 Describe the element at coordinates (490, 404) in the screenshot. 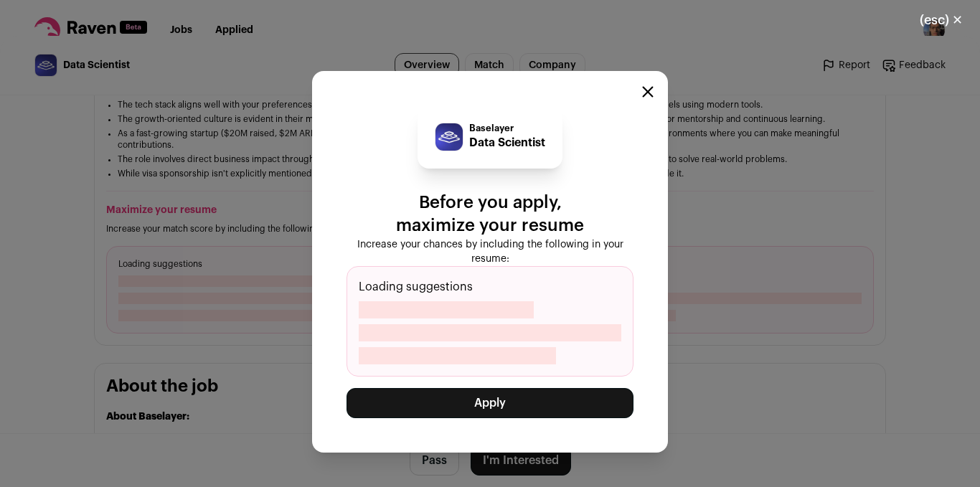

I see `button: Apply` at that location.